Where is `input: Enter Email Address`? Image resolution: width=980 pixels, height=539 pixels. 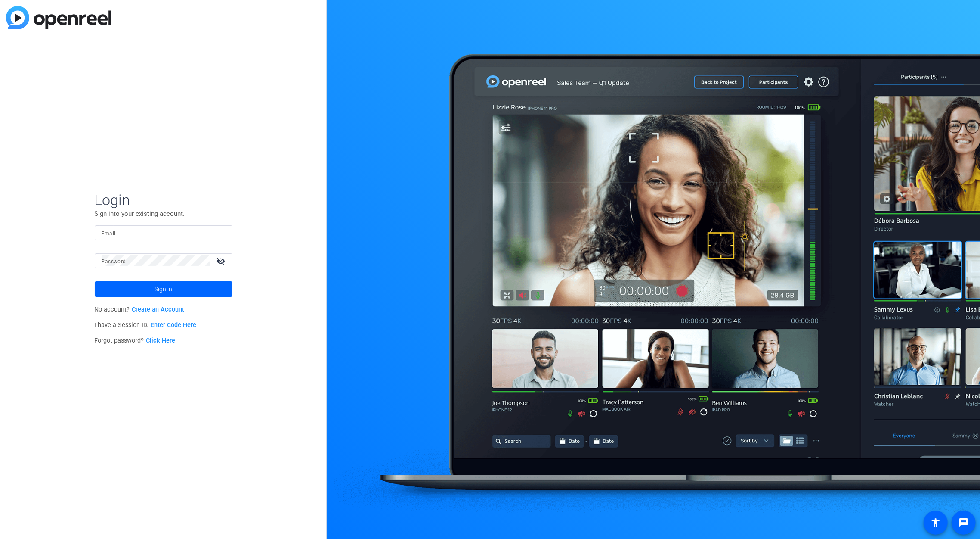 input: Enter Email Address is located at coordinates (163, 233).